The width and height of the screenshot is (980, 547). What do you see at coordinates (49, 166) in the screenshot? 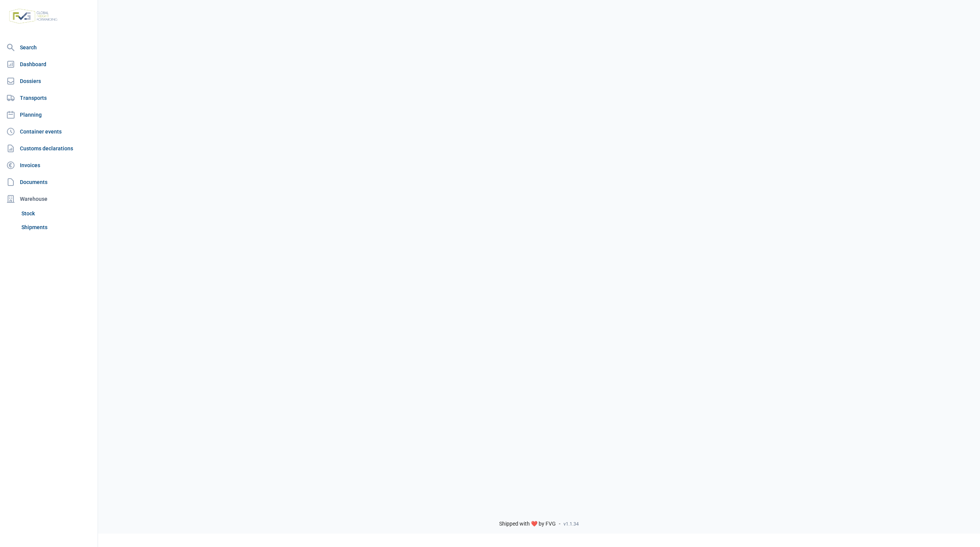
I see `a: Invoices` at bounding box center [49, 166].